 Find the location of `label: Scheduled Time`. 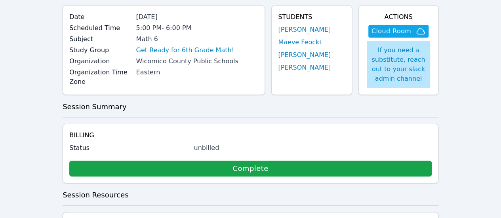

label: Scheduled Time is located at coordinates (100, 28).